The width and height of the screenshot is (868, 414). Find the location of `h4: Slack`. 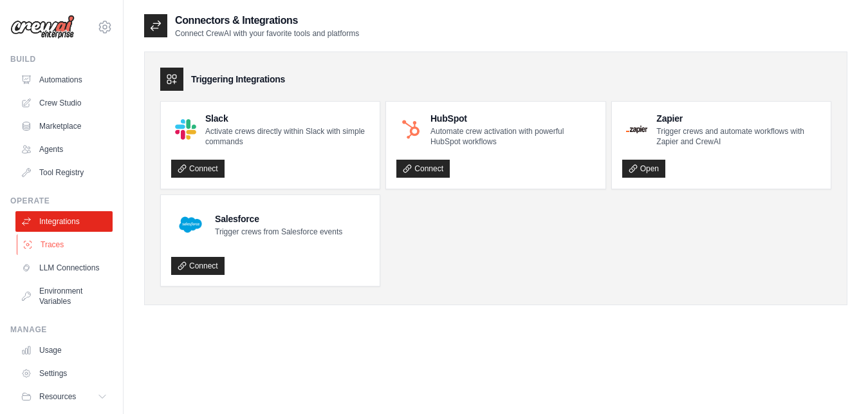

h4: Slack is located at coordinates (287, 118).